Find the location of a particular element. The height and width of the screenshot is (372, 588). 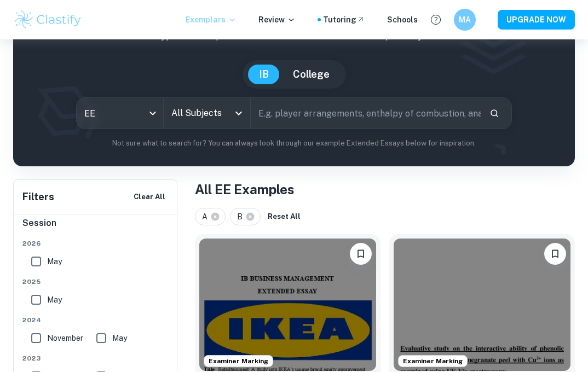

button: Search is located at coordinates (494, 113).